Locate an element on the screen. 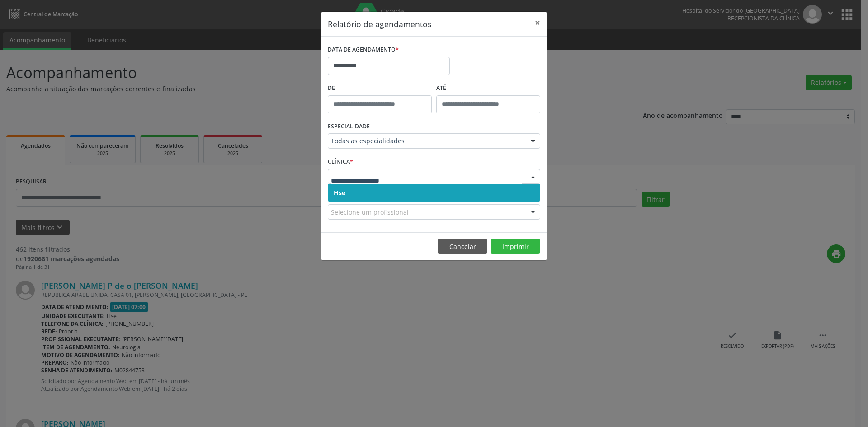 The height and width of the screenshot is (427, 868). button: Imprimir is located at coordinates (515, 247).